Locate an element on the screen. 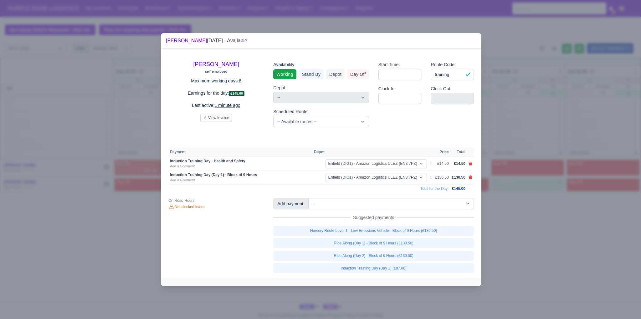  span: £14.50 is located at coordinates (460, 163).